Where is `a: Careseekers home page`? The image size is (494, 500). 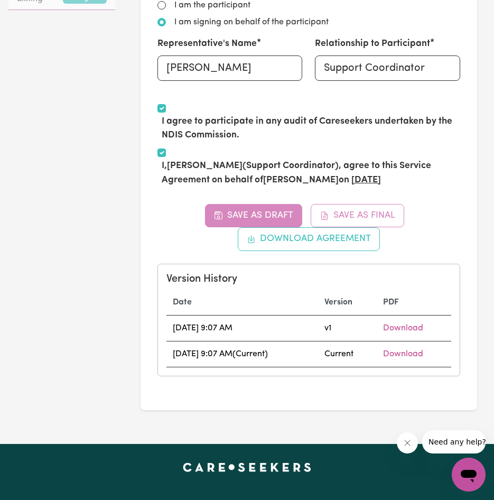 a: Careseekers home page is located at coordinates (247, 467).